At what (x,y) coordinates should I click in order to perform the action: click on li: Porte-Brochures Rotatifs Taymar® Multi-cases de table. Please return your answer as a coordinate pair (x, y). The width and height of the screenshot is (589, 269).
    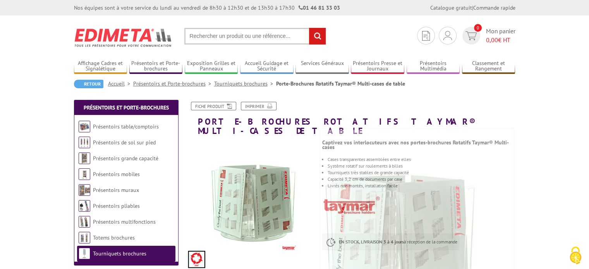
    Looking at the image, I should click on (340, 84).